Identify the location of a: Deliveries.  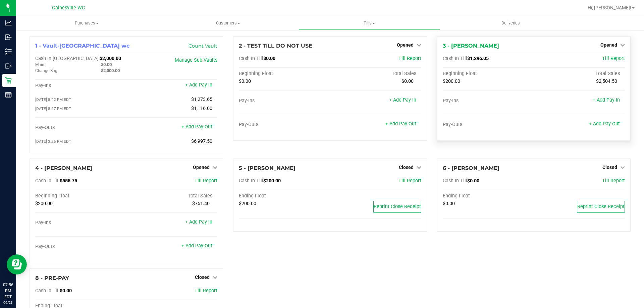
(511, 23).